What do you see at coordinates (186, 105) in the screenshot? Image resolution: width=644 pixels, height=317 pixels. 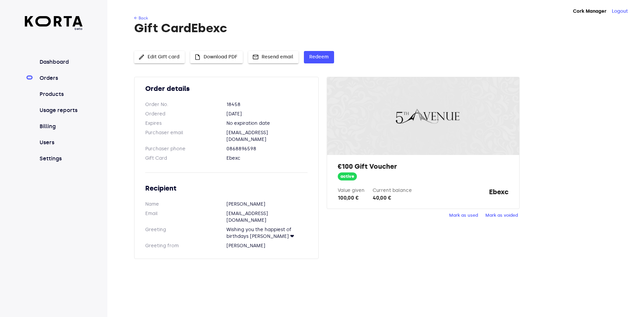 I see `dt: Order No.` at bounding box center [186, 105].